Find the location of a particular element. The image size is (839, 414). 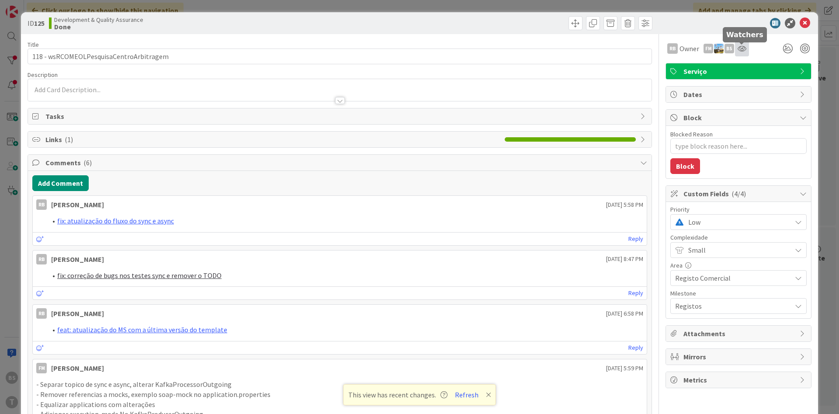

b: 125 is located at coordinates (39, 23).